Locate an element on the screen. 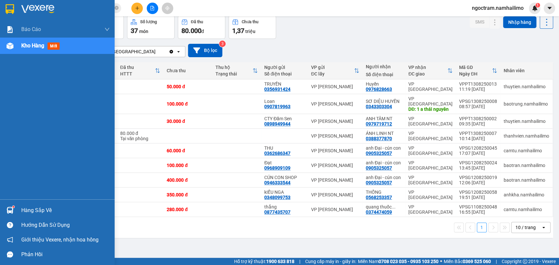 The width and height of the screenshot is (559, 265). span: 1,37 is located at coordinates (238, 31).